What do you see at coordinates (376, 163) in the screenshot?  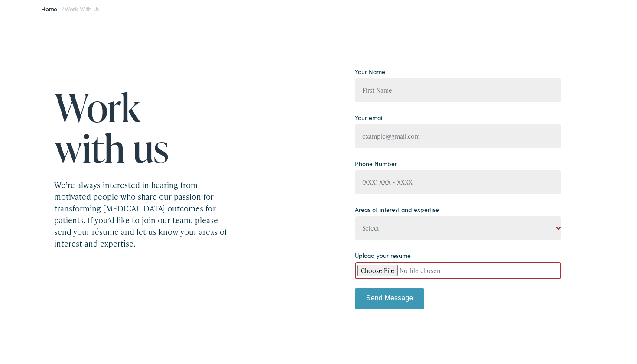 I see `label: Phone Number` at bounding box center [376, 163].